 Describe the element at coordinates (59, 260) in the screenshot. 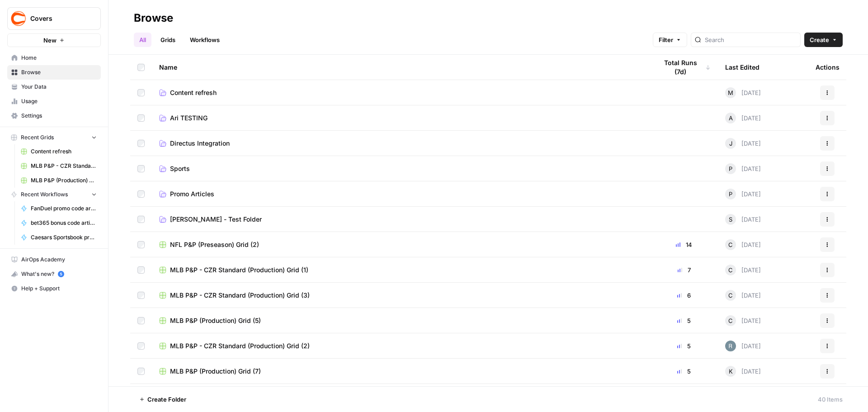

I see `span: AirOps Academy` at that location.